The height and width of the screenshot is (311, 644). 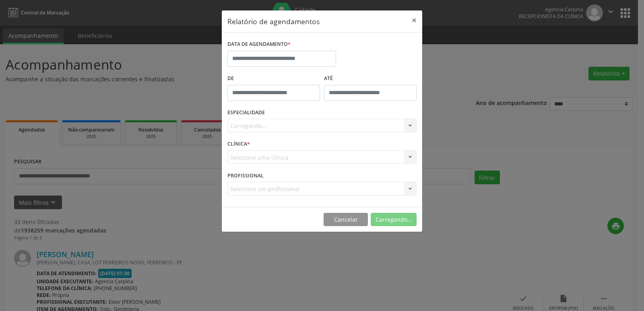 What do you see at coordinates (274, 79) in the screenshot?
I see `label: De` at bounding box center [274, 79].